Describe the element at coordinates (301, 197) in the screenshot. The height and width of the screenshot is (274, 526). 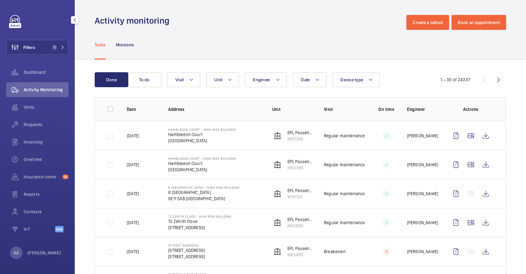
I see `p: M56133` at that location.